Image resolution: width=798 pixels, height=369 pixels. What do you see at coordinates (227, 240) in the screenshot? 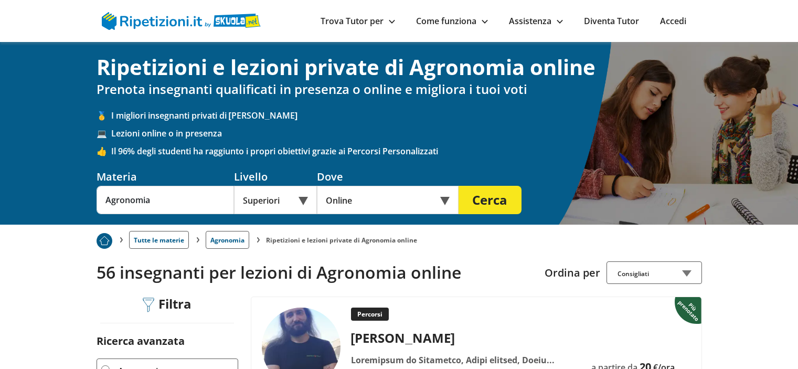
I see `a: Agronomia` at bounding box center [227, 240].